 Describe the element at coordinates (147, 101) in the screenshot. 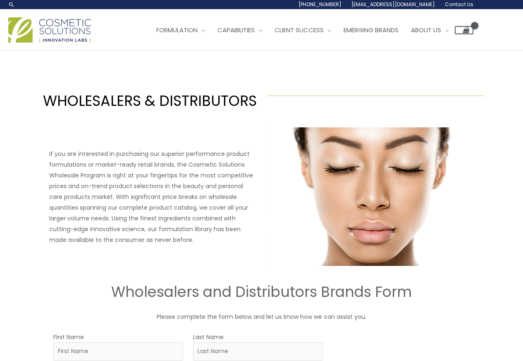

I see `h1: WHOLESALERS & DISTRIBUTORS` at that location.